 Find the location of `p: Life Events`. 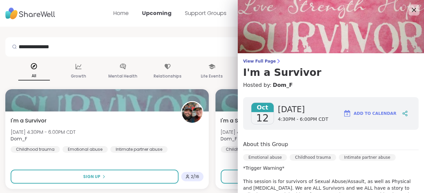

p: Life Events is located at coordinates (212, 76).